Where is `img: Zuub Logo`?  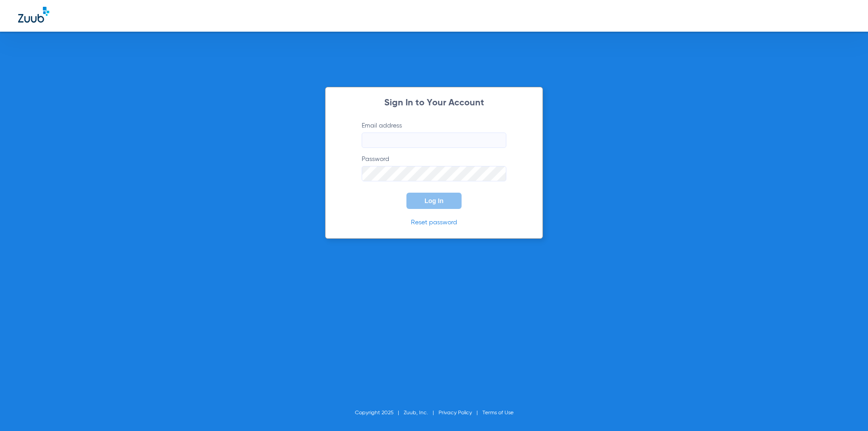
img: Zuub Logo is located at coordinates (33, 15).